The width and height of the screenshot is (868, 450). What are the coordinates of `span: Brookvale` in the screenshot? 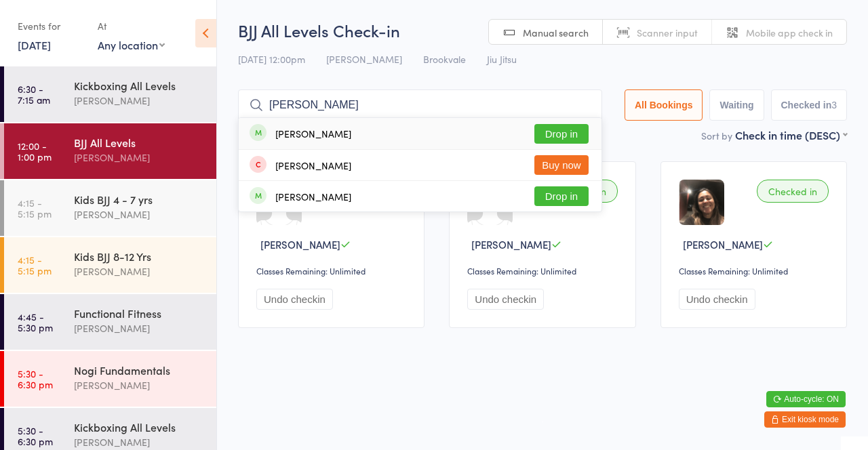 It's located at (444, 59).